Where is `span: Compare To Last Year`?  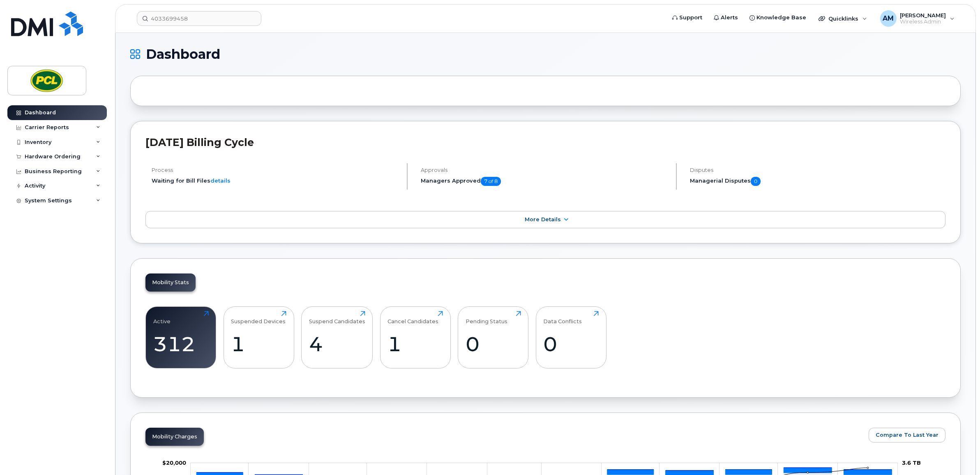 span: Compare To Last Year is located at coordinates (907, 435).